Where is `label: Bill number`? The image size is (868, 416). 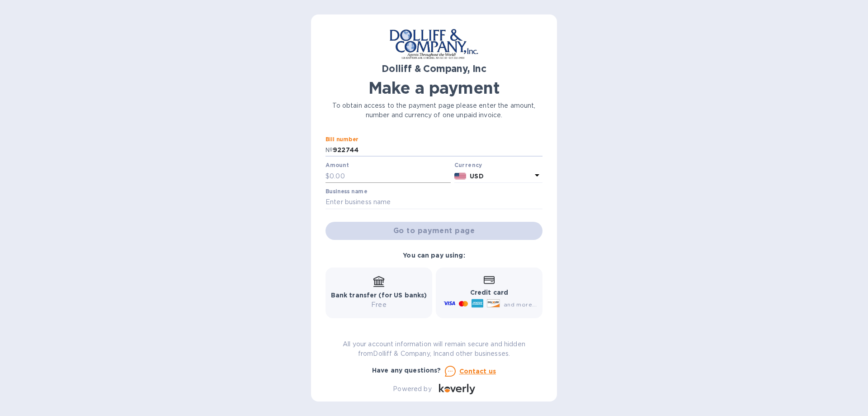
label: Bill number is located at coordinates (342, 140).